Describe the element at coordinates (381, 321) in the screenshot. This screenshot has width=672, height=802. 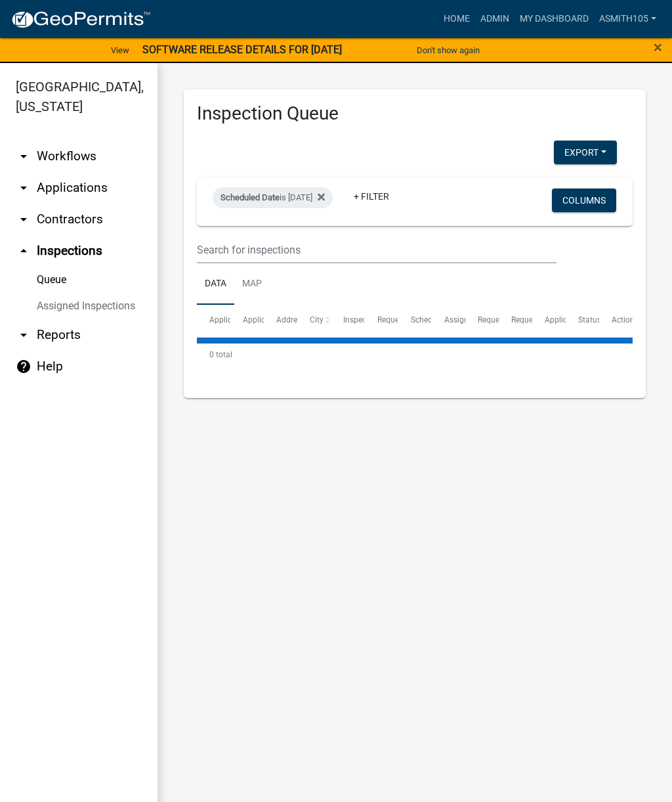
I see `datatable-header-cell: Requested Date` at that location.